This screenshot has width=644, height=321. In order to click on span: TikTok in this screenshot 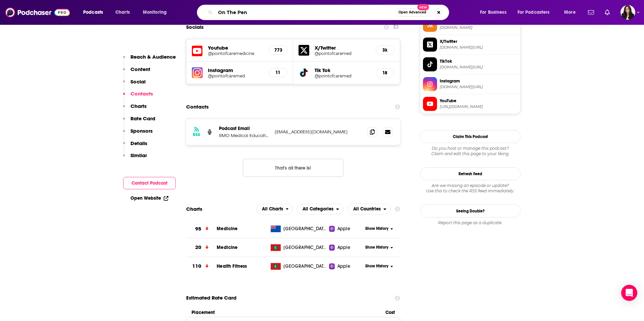, I will do `click(478, 61)`.